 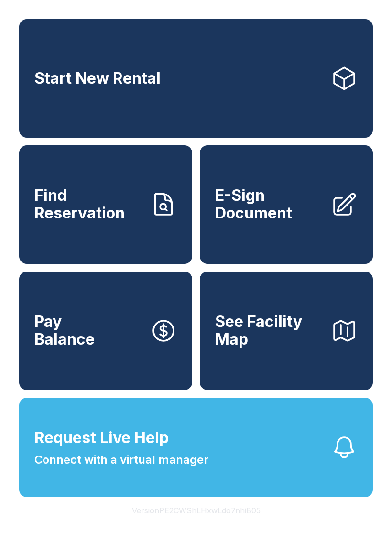 What do you see at coordinates (286, 205) in the screenshot?
I see `a: E-Sign Document` at bounding box center [286, 205].